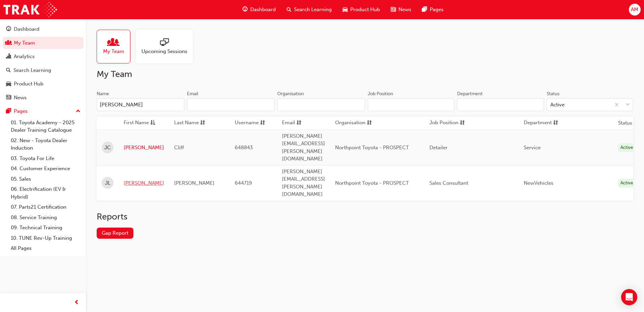  What do you see at coordinates (43, 111) in the screenshot?
I see `button: Pages` at bounding box center [43, 111].